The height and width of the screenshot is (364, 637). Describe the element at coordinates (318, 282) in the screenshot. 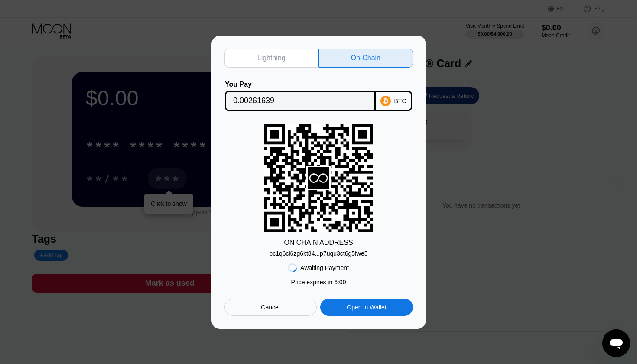

I see `div: Price expires in` at that location.